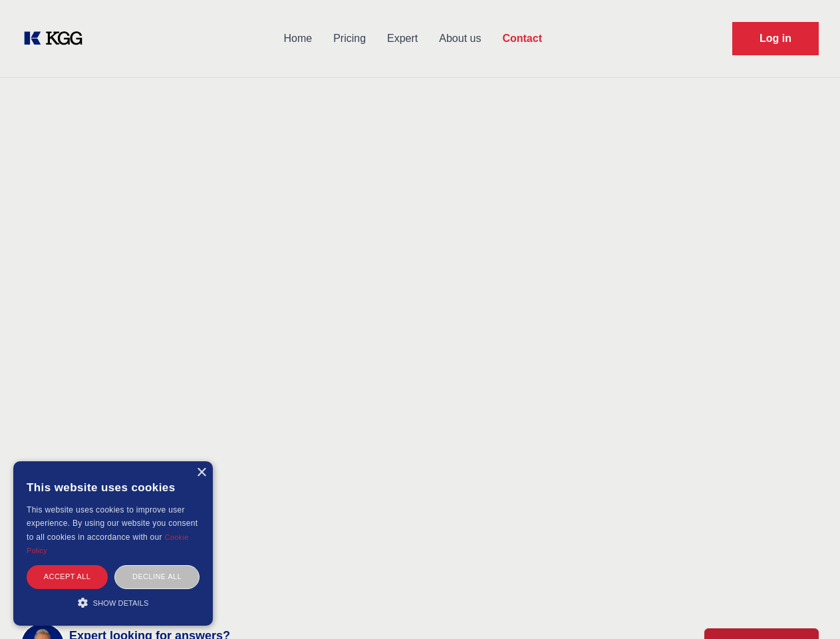 This screenshot has height=639, width=840. What do you see at coordinates (808, 607) in the screenshot?
I see `div: Chat Widget` at bounding box center [808, 607].